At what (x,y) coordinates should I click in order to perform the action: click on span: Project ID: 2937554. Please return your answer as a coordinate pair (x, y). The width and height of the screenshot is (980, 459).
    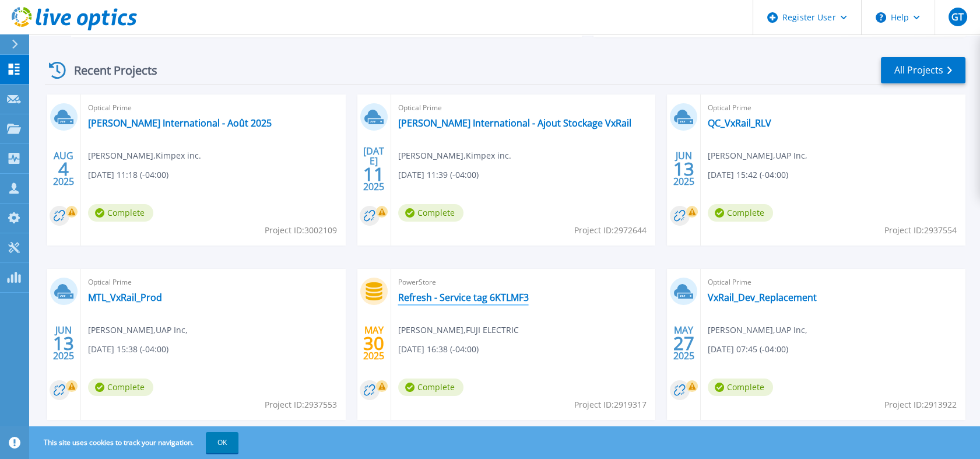
    Looking at the image, I should click on (920, 231).